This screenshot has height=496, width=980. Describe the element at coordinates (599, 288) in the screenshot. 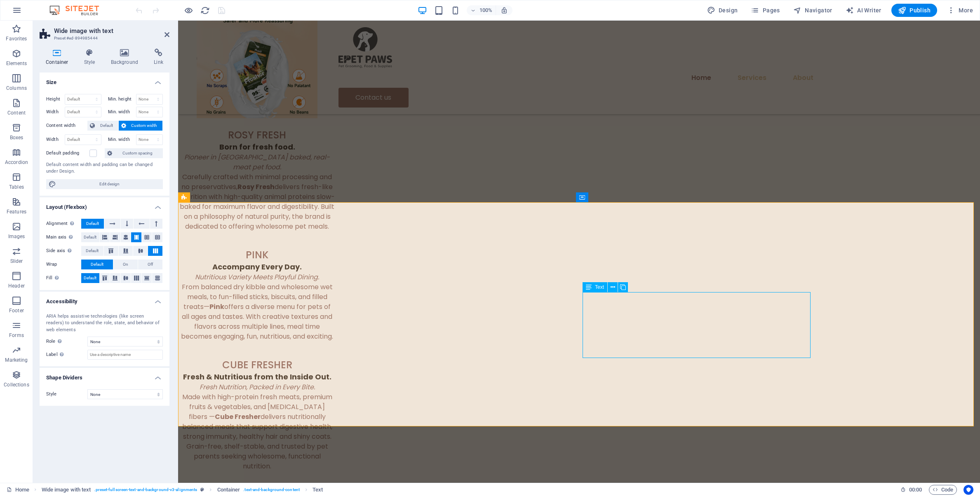

I see `span: Text` at that location.